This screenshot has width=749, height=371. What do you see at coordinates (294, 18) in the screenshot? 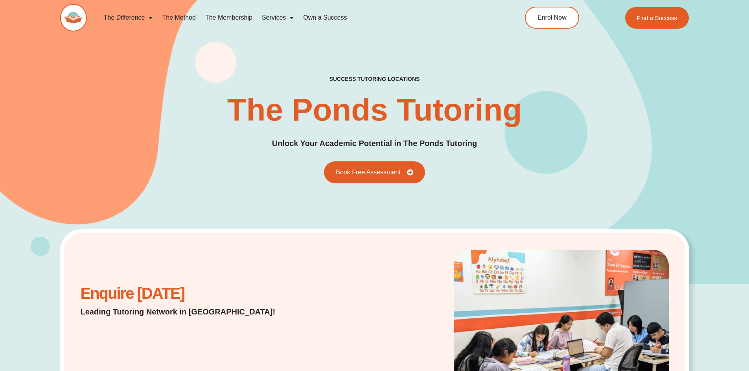
I see `nav: Menu` at bounding box center [294, 18].